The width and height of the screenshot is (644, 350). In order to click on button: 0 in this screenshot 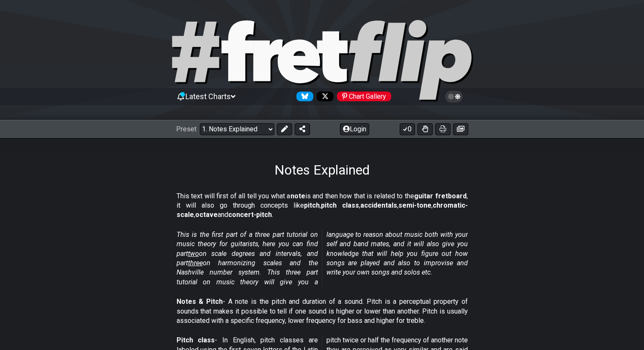, I will do `click(407, 129)`.